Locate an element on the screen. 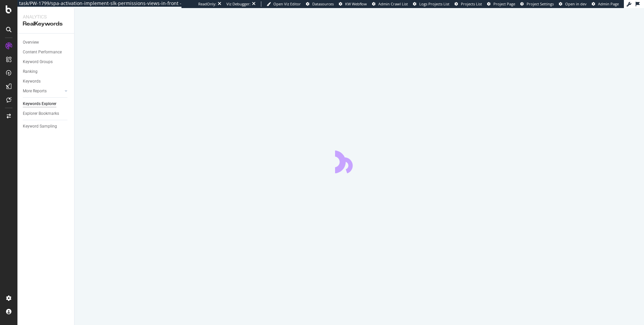 Image resolution: width=644 pixels, height=325 pixels. span: Project Settings is located at coordinates (540, 4).